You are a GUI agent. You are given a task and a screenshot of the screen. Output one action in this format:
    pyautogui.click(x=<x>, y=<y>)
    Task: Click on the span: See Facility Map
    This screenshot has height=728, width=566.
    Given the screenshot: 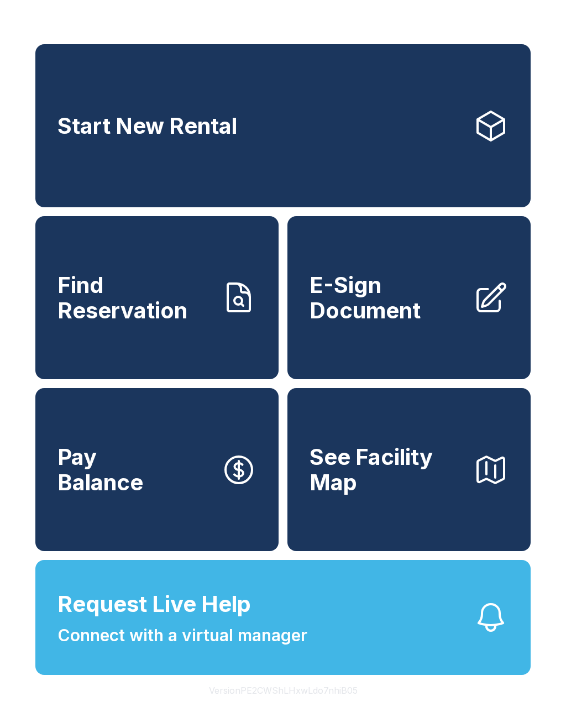 What is the action you would take?
    pyautogui.click(x=387, y=469)
    